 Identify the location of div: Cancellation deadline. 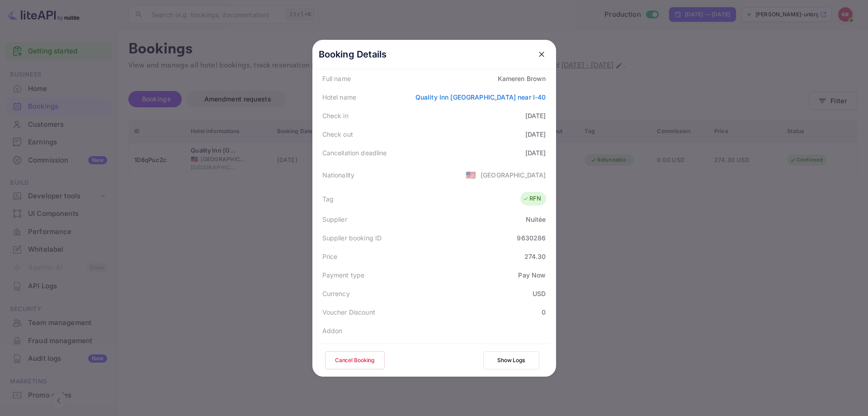
(355, 153).